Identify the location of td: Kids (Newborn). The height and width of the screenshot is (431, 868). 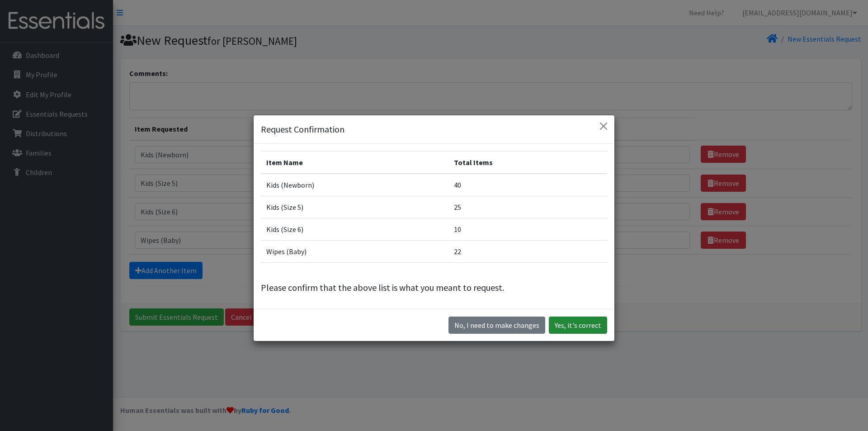
(354, 185).